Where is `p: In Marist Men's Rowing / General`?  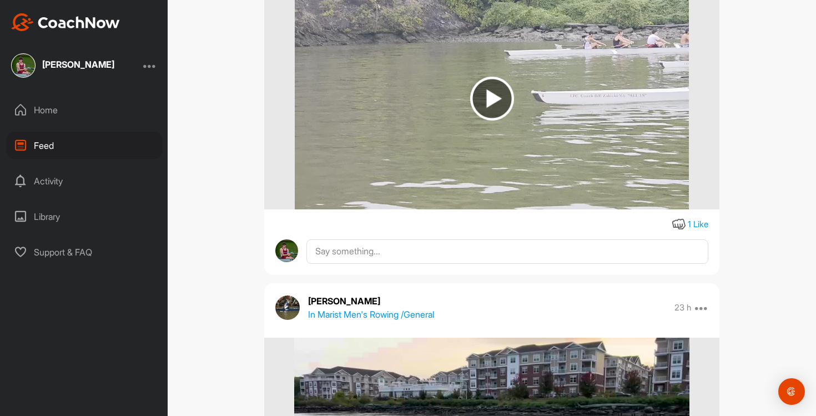 p: In Marist Men's Rowing / General is located at coordinates (371, 314).